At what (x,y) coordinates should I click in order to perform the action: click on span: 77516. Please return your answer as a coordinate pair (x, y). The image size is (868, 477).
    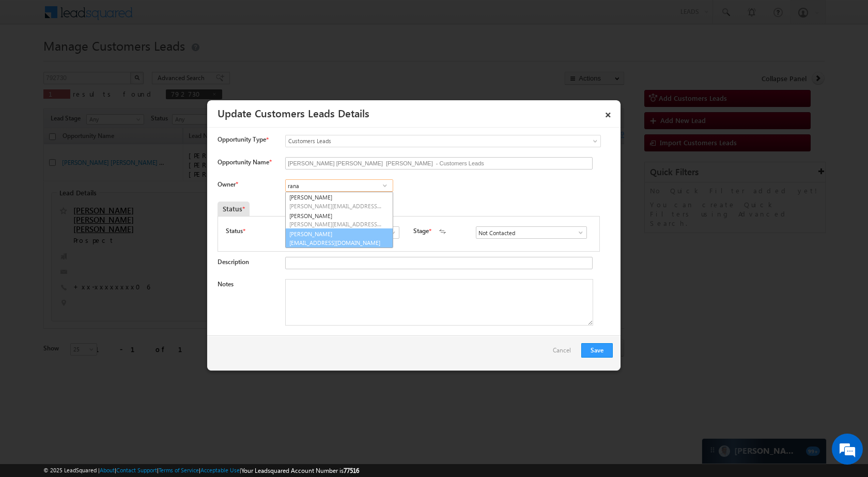
    Looking at the image, I should click on (351, 470).